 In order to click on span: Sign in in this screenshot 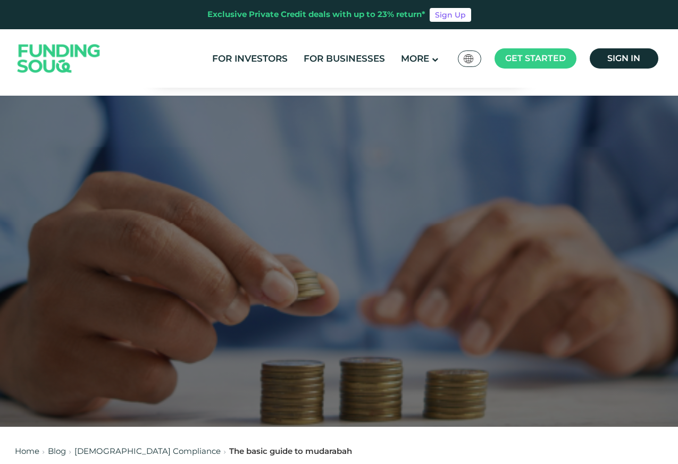, I will do `click(624, 58)`.